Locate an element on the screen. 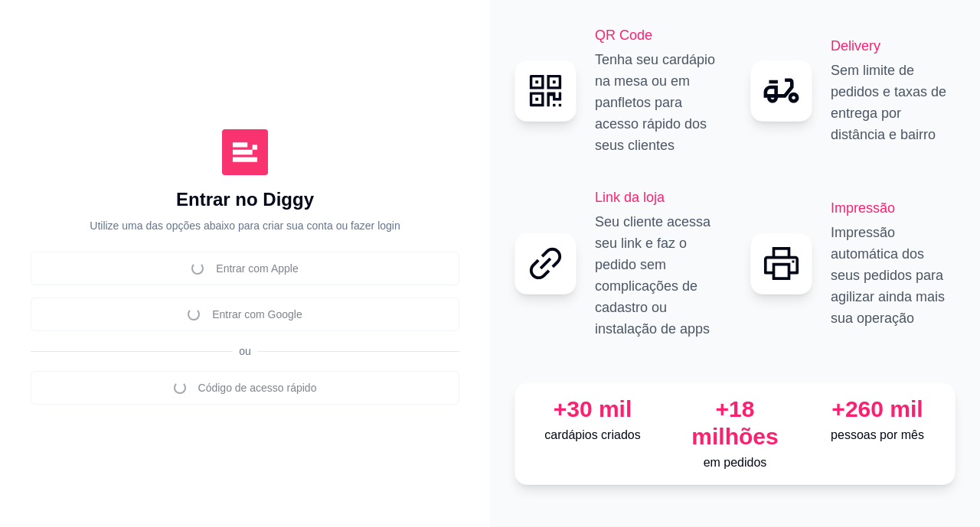  p: Utilize uma das opções abaixo para criar sua conta ou fazer login is located at coordinates (244, 226).